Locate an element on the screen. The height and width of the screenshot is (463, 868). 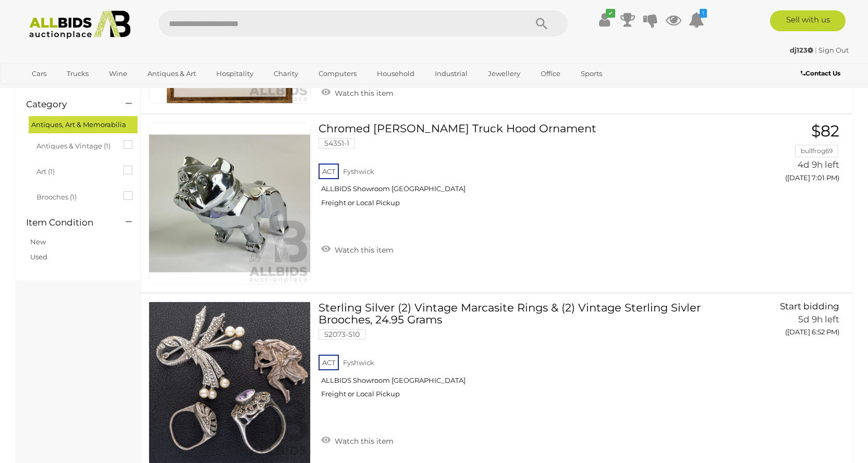
strong: dj123 is located at coordinates (801, 50).